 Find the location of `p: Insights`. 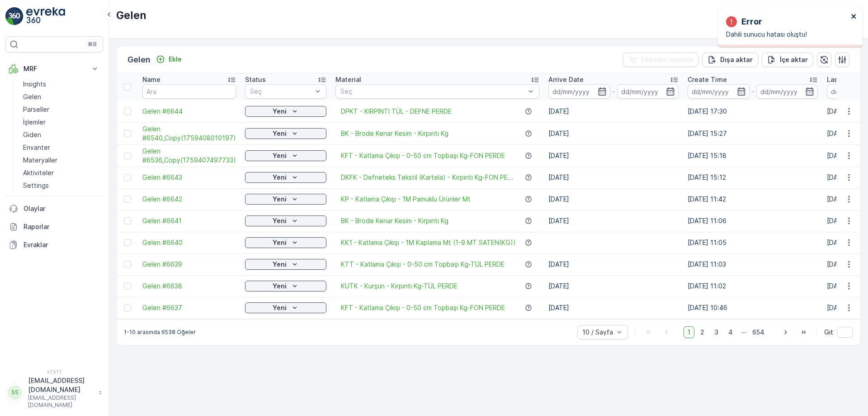

p: Insights is located at coordinates (34, 84).